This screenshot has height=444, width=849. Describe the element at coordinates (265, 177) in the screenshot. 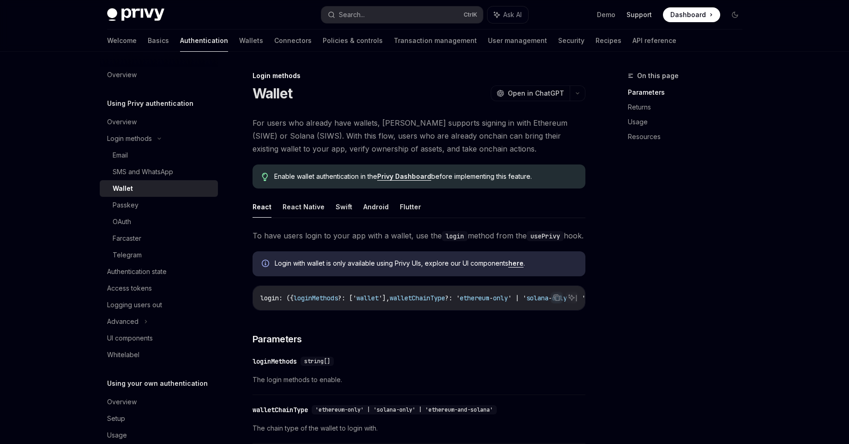

I see `svg: Tip` at that location.